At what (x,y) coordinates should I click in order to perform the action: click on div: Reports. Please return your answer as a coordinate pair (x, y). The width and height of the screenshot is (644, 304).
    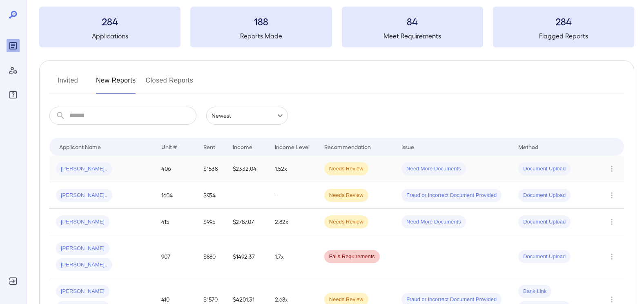
    Looking at the image, I should click on (13, 46).